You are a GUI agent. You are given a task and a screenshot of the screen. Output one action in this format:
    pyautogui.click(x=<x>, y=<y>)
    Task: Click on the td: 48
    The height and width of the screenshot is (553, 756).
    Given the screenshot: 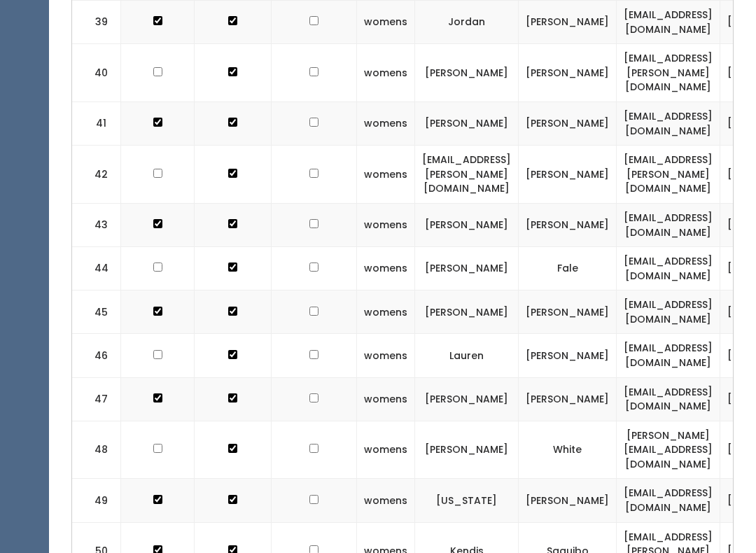 What is the action you would take?
    pyautogui.click(x=97, y=450)
    